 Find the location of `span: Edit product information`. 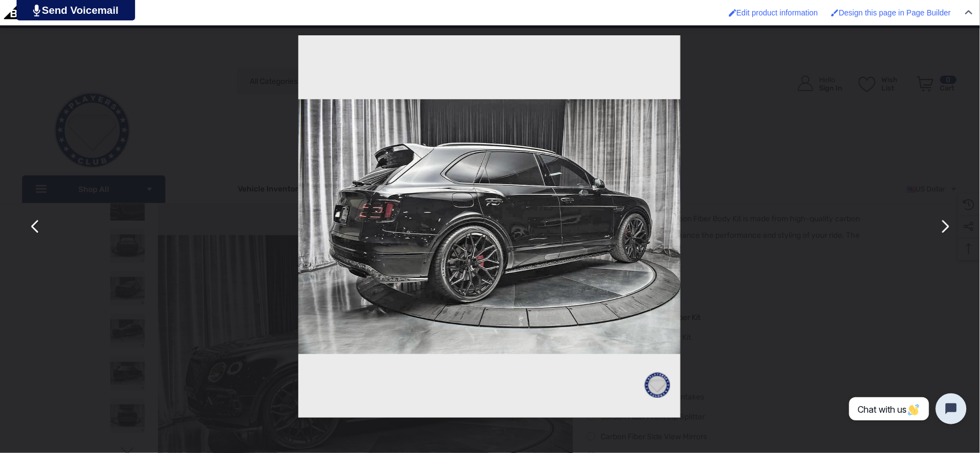

span: Edit product information is located at coordinates (778, 12).